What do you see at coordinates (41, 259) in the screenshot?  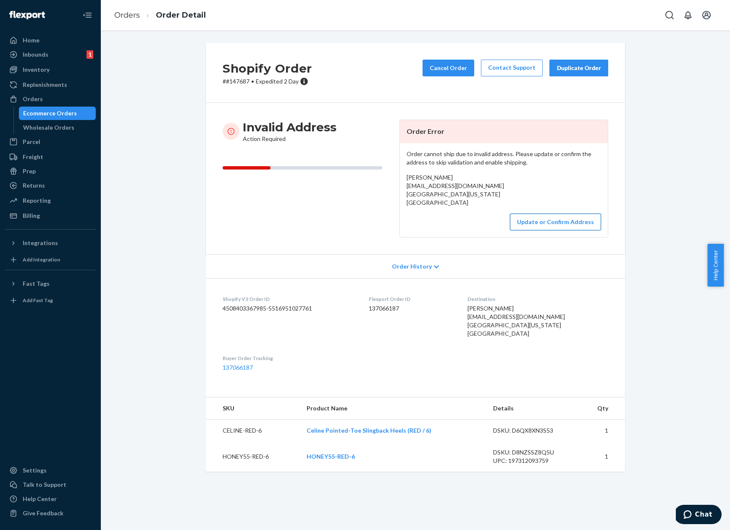 I see `div: Add Integration` at bounding box center [41, 259].